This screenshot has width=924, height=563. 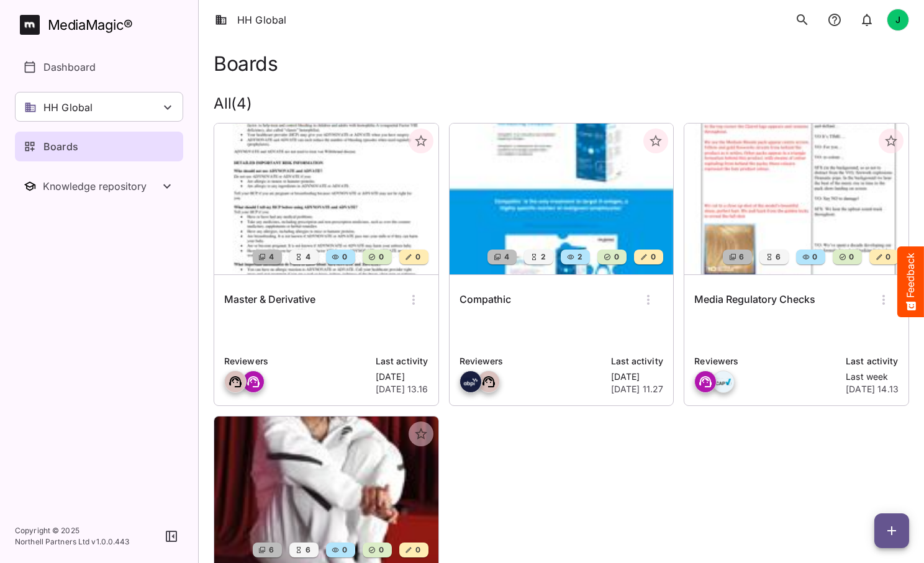 I want to click on p: Dashboard, so click(x=69, y=67).